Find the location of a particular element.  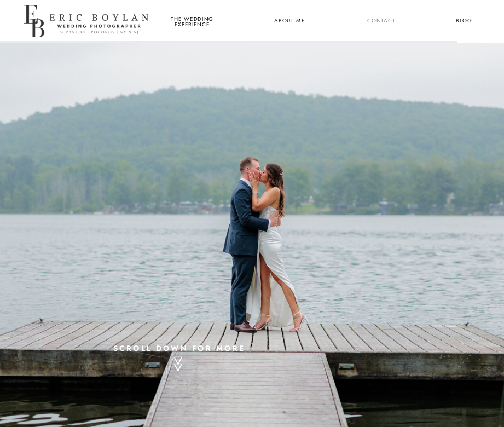

a: the wedding experience is located at coordinates (192, 22).